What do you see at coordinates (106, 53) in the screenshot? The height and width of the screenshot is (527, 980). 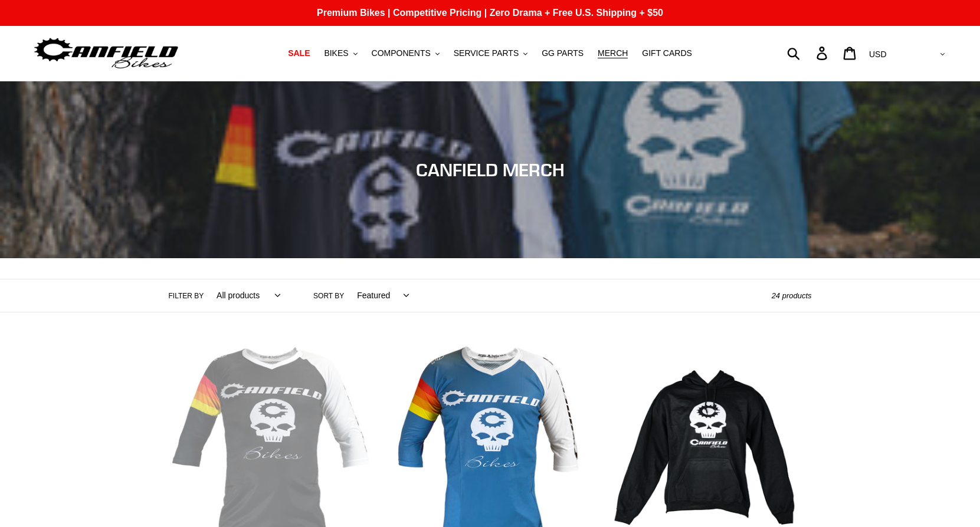 I see `img: Canfield Bikes` at bounding box center [106, 53].